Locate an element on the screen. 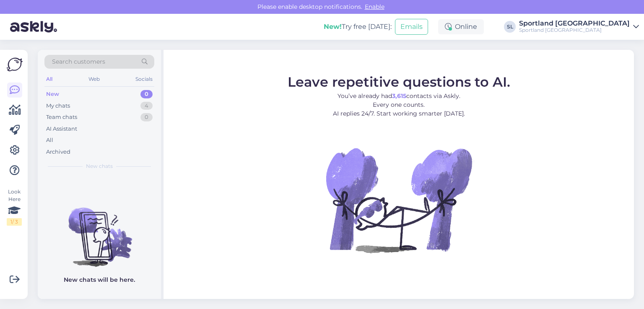  img: Askly Logo is located at coordinates (14, 64).